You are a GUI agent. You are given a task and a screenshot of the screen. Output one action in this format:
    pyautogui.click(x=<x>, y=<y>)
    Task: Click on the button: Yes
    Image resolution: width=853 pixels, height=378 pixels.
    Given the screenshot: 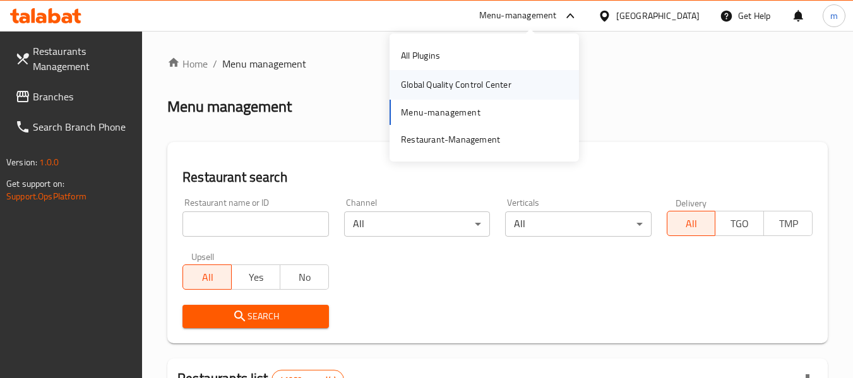 What is the action you would take?
    pyautogui.click(x=256, y=277)
    